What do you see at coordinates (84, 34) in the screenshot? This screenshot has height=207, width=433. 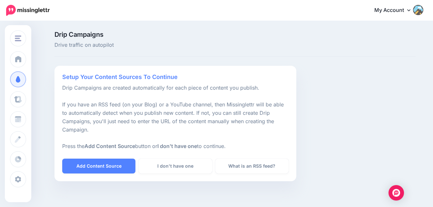 I see `span: Drip Campaigns` at bounding box center [84, 34].